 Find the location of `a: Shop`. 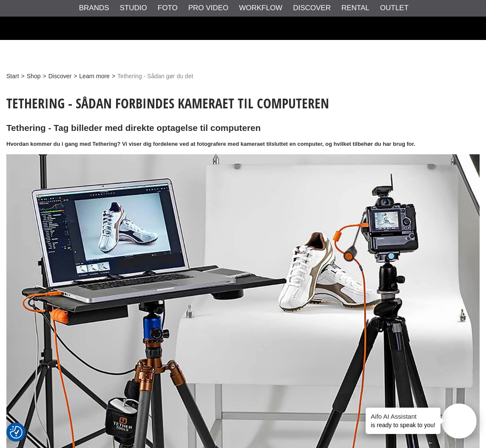

a: Shop is located at coordinates (34, 76).